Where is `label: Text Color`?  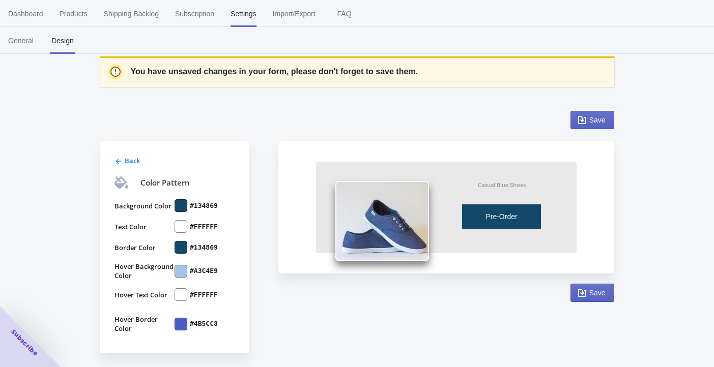 label: Text Color is located at coordinates (144, 226).